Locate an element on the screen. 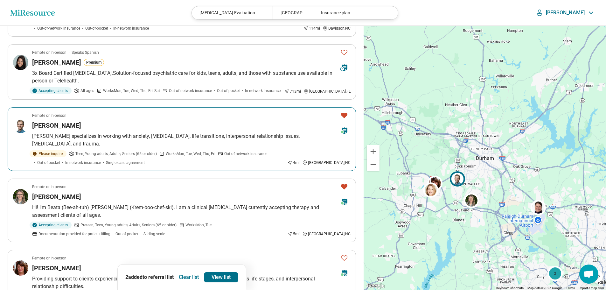 The image size is (606, 290). button: Clear list is located at coordinates (189, 277).